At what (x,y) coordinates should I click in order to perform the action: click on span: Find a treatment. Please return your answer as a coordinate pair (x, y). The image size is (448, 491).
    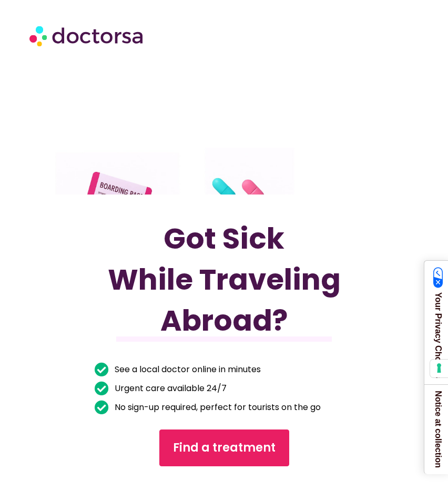
    Looking at the image, I should click on (224, 448).